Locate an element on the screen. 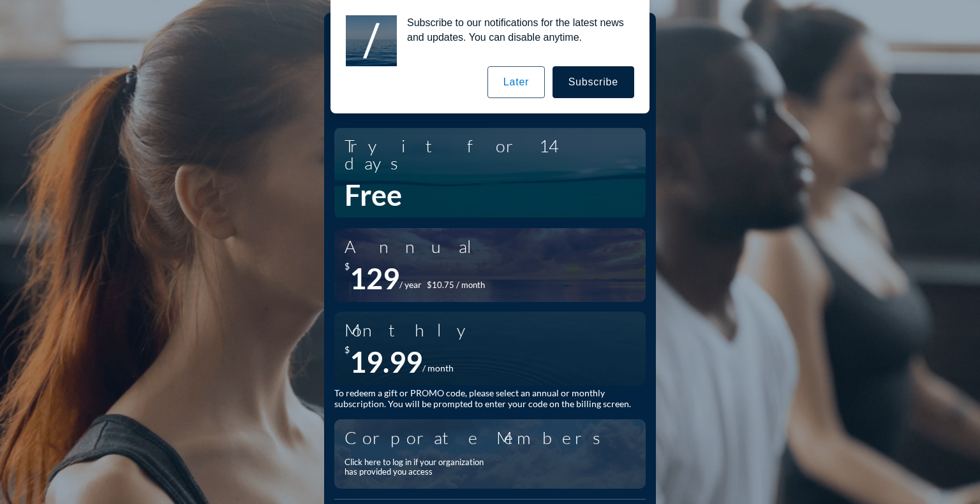  div: Corporate Members is located at coordinates (484, 437).